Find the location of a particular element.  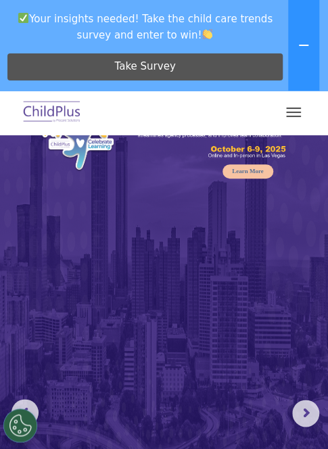

a: Take Survey is located at coordinates (145, 67).